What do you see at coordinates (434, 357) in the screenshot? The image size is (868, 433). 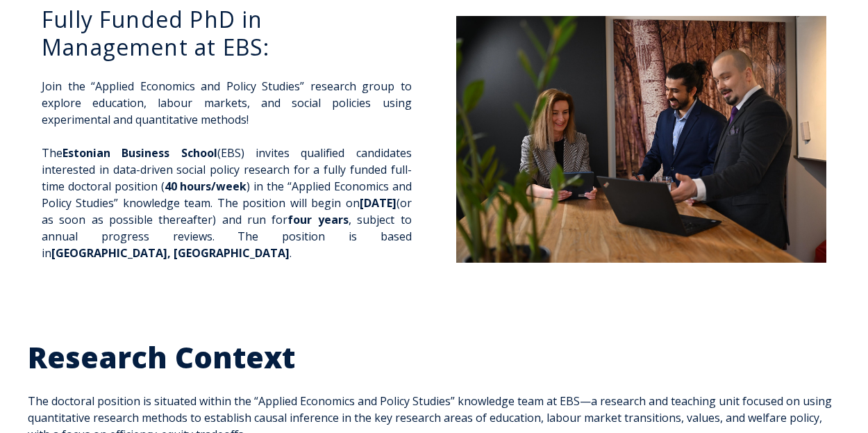 I see `h2: Research Context` at bounding box center [434, 357].